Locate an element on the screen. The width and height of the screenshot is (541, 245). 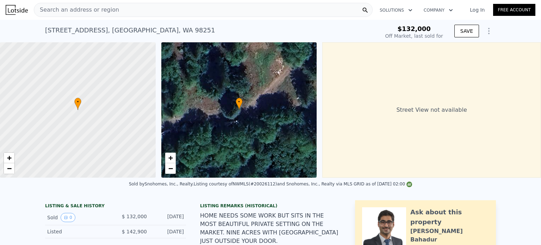
img: NWMLS Logo is located at coordinates (409, 184).